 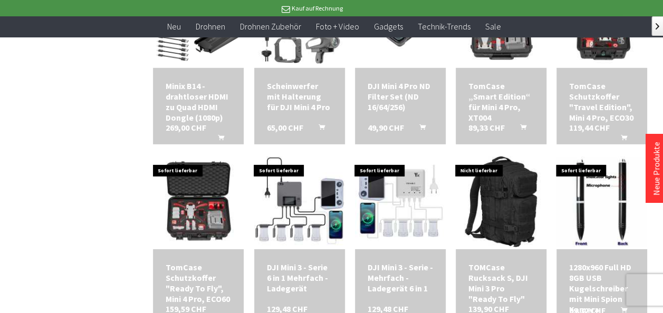 What do you see at coordinates (174, 26) in the screenshot?
I see `a: Neu` at bounding box center [174, 26].